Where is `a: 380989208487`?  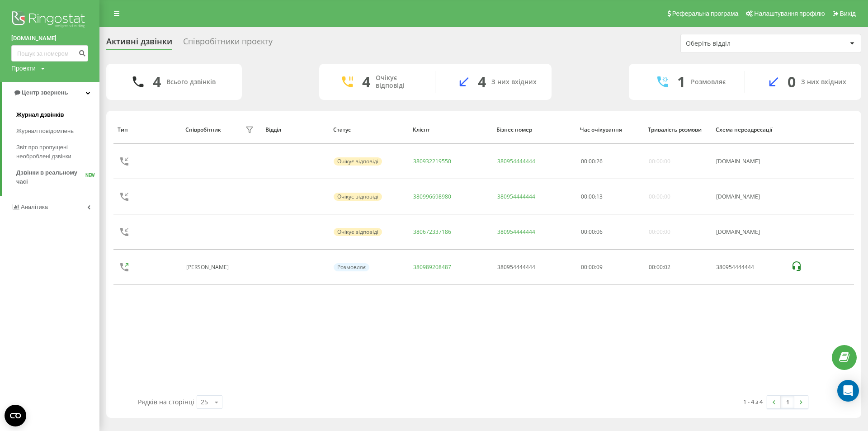
a: 380989208487 is located at coordinates (432, 267).